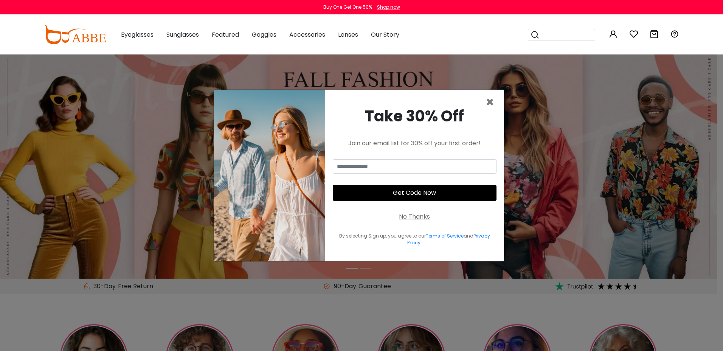 The height and width of the screenshot is (351, 723). I want to click on div: Buy One Get One 50%, so click(348, 7).